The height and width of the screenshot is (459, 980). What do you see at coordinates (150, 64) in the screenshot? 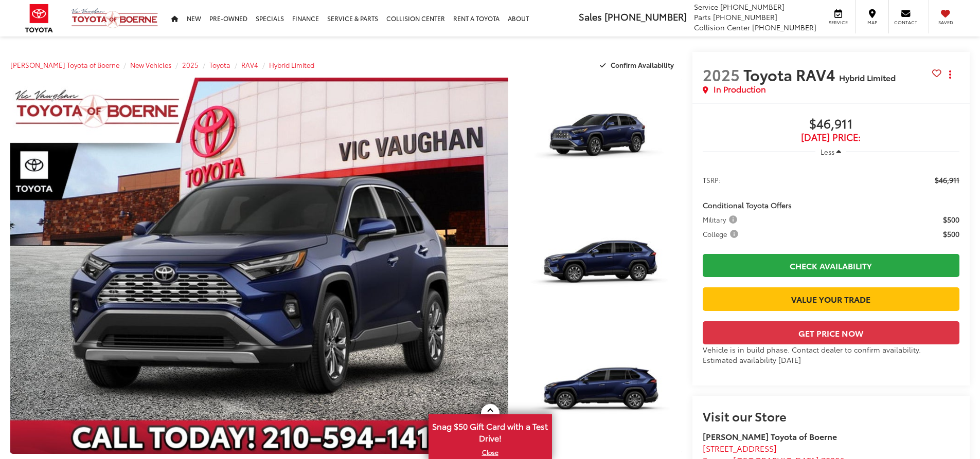
I see `span: New Vehicles` at bounding box center [150, 64].